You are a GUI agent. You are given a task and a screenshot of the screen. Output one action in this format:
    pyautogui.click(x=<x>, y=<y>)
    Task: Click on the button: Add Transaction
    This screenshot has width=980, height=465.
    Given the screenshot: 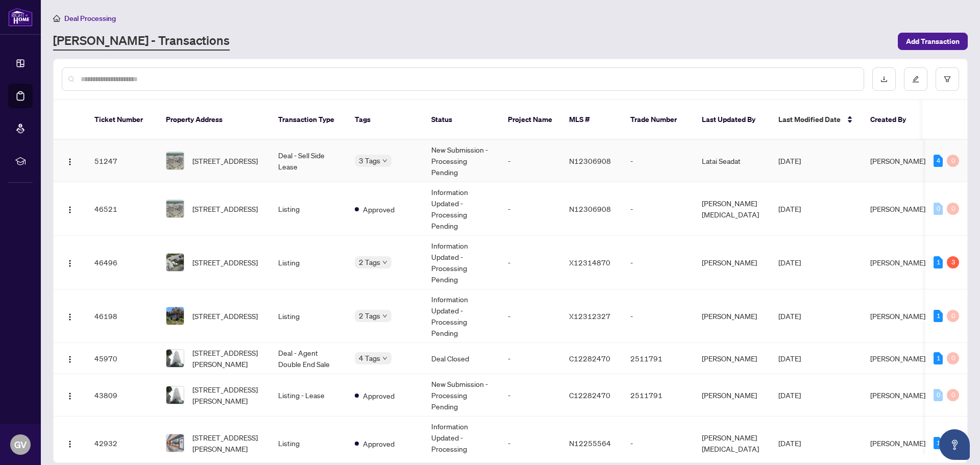 What is the action you would take?
    pyautogui.click(x=933, y=41)
    